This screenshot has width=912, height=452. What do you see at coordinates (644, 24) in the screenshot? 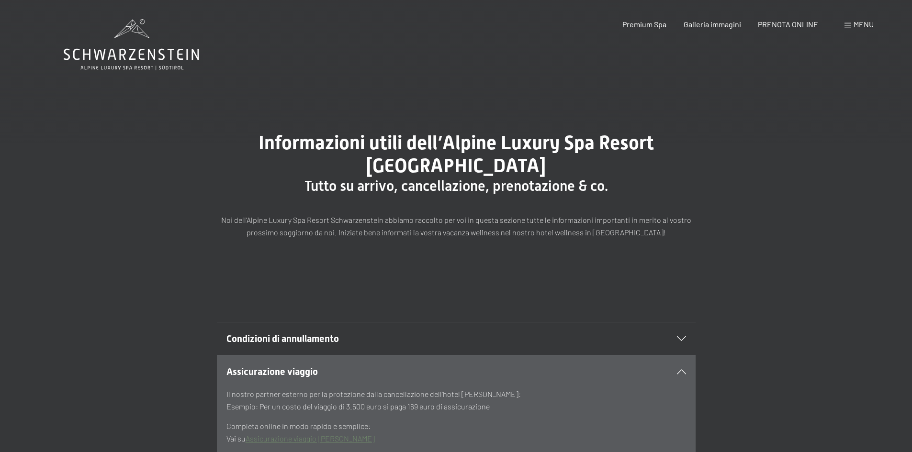
I see `span: Premium Spa` at bounding box center [644, 24].